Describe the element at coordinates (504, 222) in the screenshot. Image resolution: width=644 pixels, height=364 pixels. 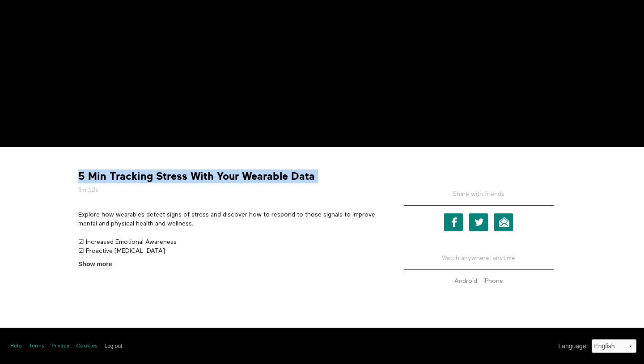
I see `a: Email` at that location.